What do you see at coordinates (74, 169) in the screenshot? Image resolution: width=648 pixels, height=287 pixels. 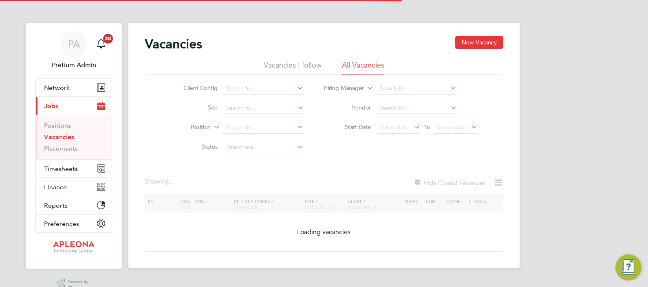 I see `button: Timesheets` at bounding box center [74, 169].